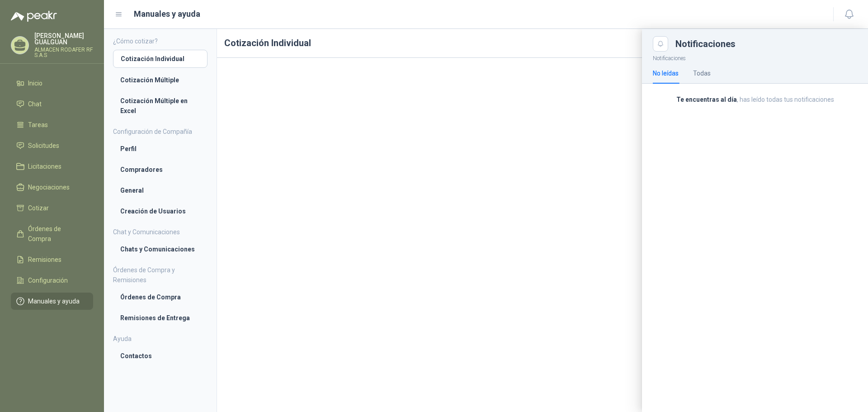 The width and height of the screenshot is (868, 412). I want to click on span: Chat, so click(35, 104).